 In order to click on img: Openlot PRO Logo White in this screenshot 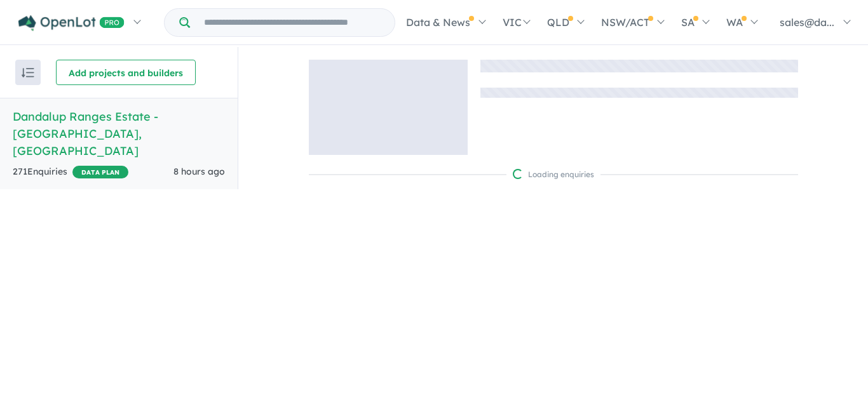, I will do `click(71, 23)`.